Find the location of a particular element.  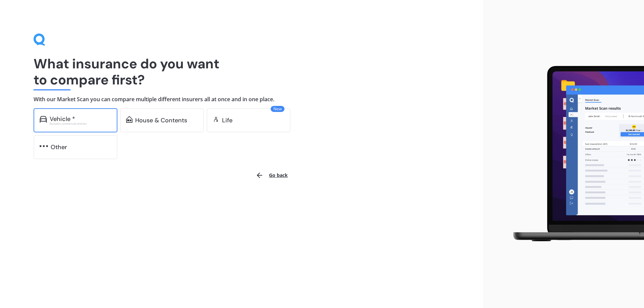

div: Life is located at coordinates (227, 120).